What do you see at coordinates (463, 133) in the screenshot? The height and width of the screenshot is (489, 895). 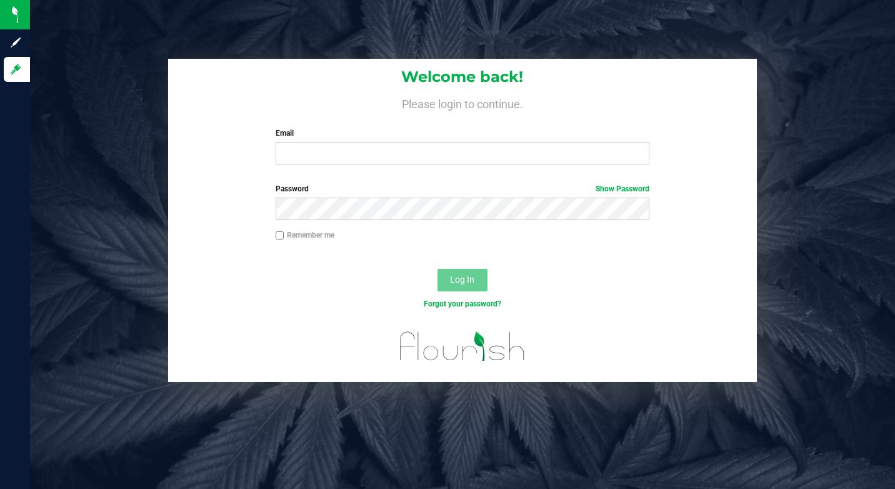 I see `label: Email` at bounding box center [463, 133].